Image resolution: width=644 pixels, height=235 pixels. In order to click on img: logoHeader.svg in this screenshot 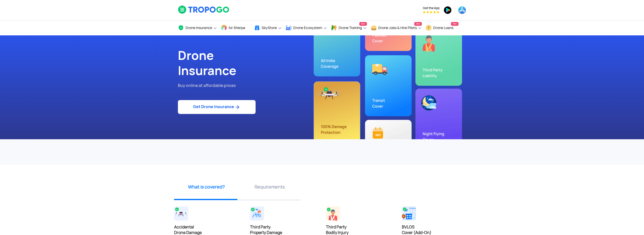, I will do `click(204, 10)`.